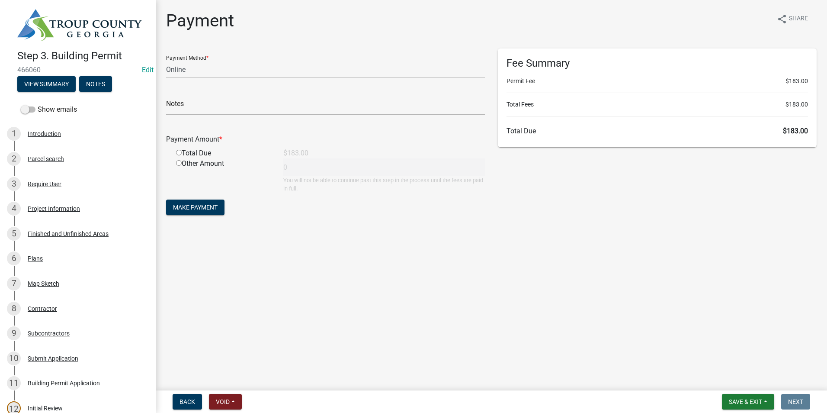 This screenshot has height=413, width=827. What do you see at coordinates (796, 401) in the screenshot?
I see `span: Next` at bounding box center [796, 401].